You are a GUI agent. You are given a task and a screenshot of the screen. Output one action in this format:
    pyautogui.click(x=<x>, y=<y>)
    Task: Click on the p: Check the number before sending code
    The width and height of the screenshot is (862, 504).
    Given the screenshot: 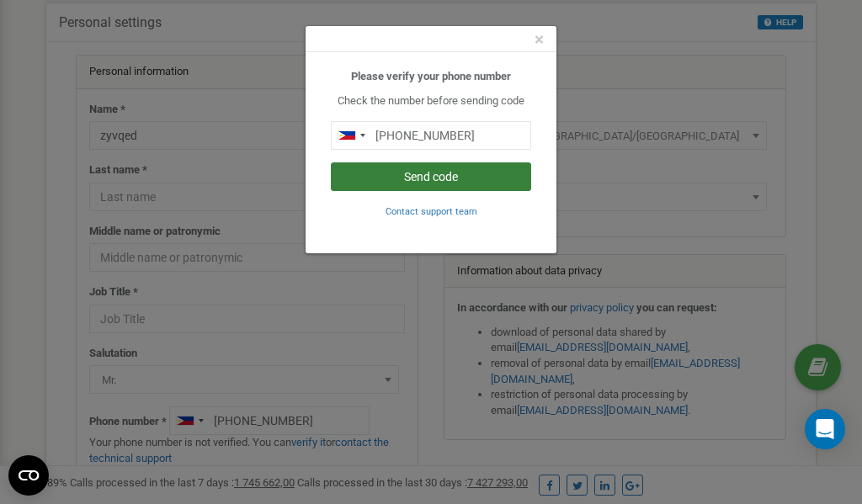 What is the action you would take?
    pyautogui.click(x=431, y=101)
    